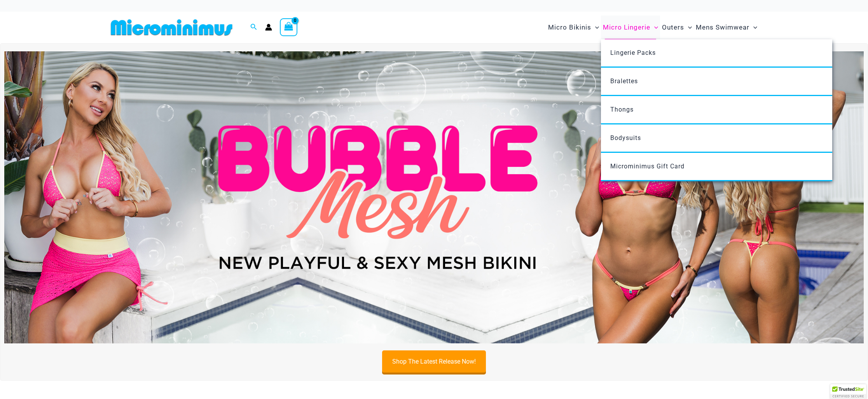 This screenshot has width=868, height=399. Describe the element at coordinates (717, 54) in the screenshot. I see `a: Lingerie Packs` at that location.